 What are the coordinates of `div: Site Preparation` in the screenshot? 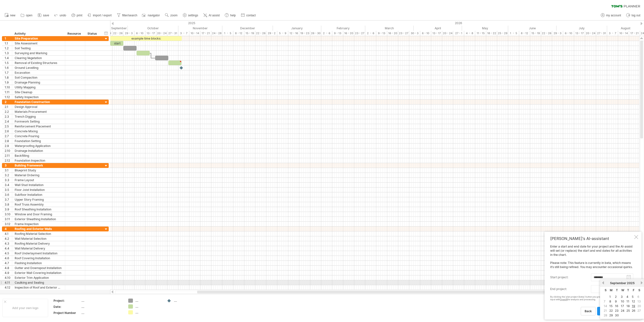 It's located at (39, 38).